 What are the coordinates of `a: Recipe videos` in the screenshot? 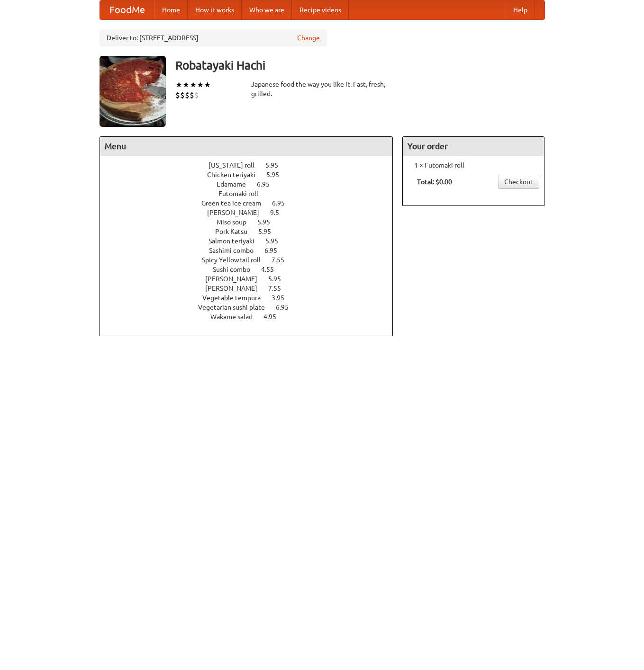 It's located at (321, 10).